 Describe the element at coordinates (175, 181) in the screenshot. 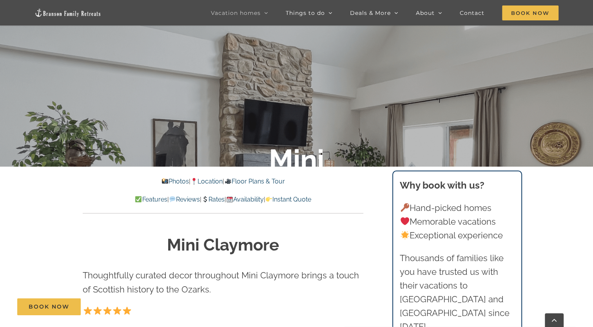

I see `a: Photos` at that location.